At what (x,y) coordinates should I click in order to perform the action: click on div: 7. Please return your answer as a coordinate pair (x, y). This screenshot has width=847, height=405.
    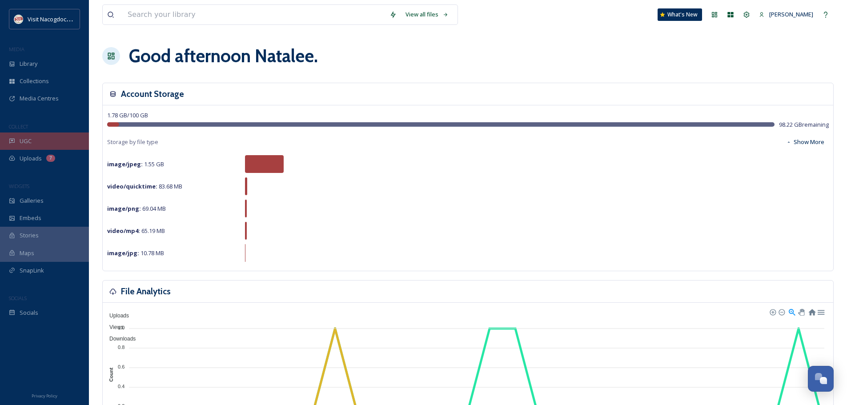
    Looking at the image, I should click on (51, 158).